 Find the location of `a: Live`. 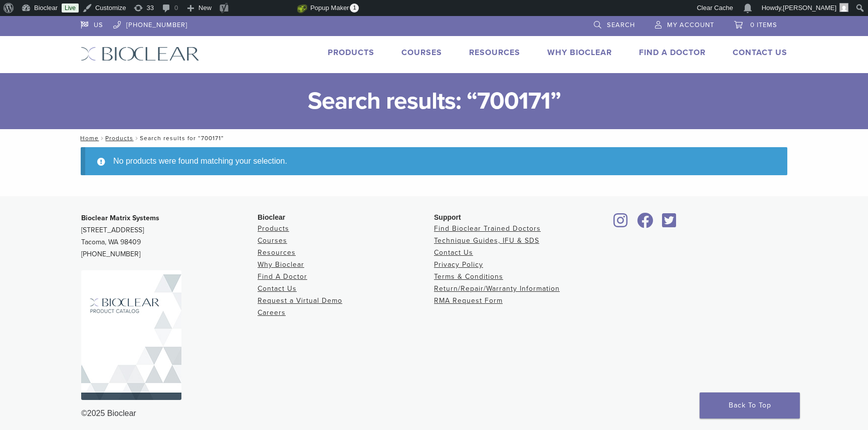

a: Live is located at coordinates (70, 8).